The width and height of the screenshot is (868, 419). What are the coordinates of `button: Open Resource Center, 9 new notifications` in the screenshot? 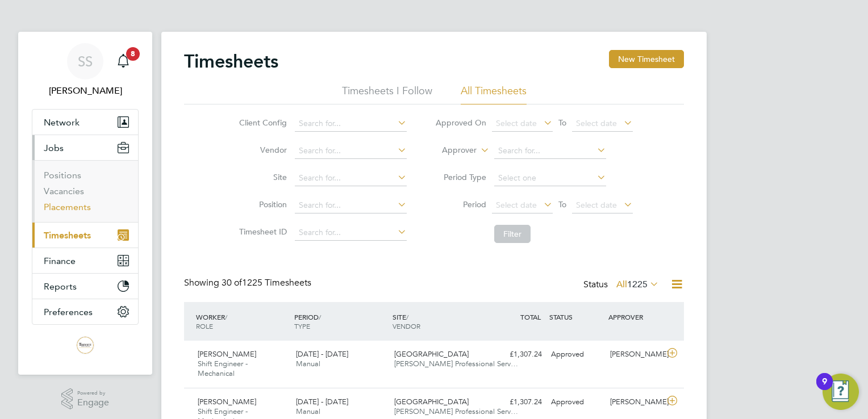 It's located at (841, 392).